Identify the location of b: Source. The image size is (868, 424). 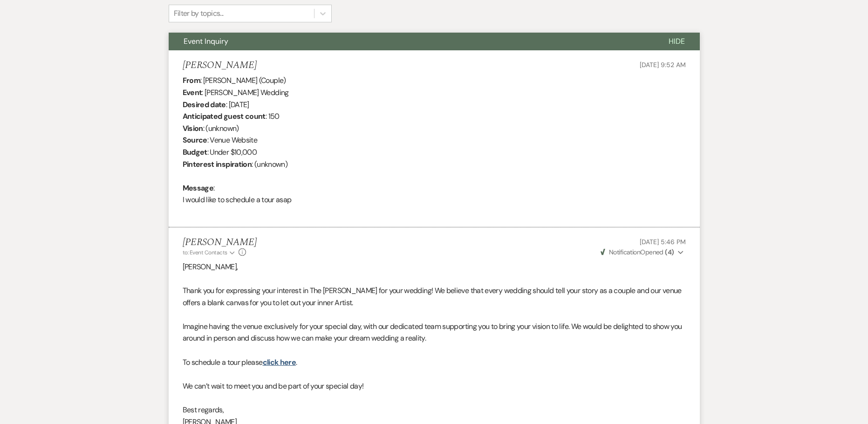
(195, 140).